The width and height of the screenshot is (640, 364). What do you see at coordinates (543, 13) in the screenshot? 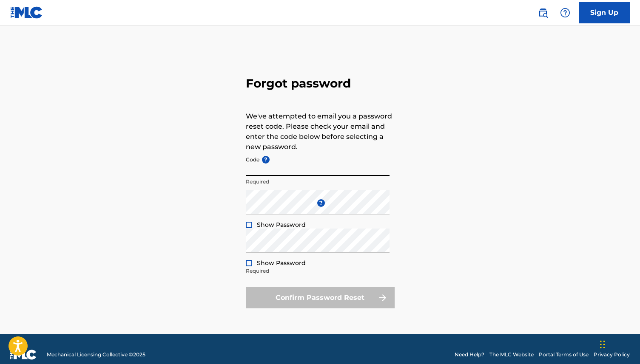
I see `a: Public Search` at bounding box center [543, 13].